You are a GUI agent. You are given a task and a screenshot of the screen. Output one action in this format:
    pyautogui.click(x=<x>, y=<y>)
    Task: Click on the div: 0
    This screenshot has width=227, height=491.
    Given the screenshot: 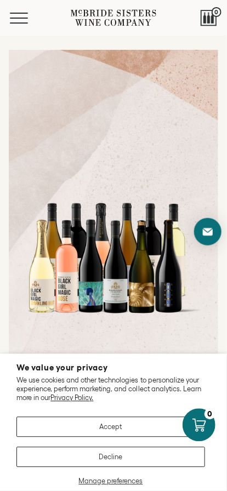 What is the action you would take?
    pyautogui.click(x=210, y=414)
    